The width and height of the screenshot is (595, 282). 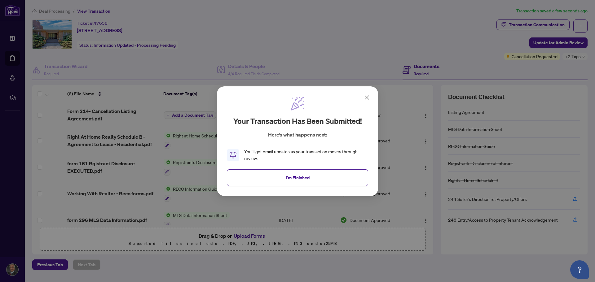 What do you see at coordinates (306, 155) in the screenshot?
I see `div: You’ll get email updates as your transaction moves through review.` at bounding box center [306, 155].